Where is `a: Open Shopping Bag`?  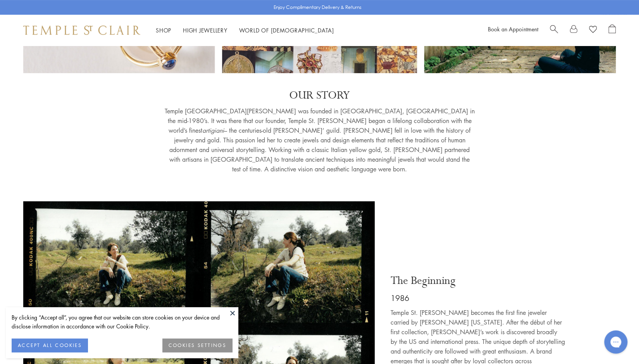 a: Open Shopping Bag is located at coordinates (612, 30).